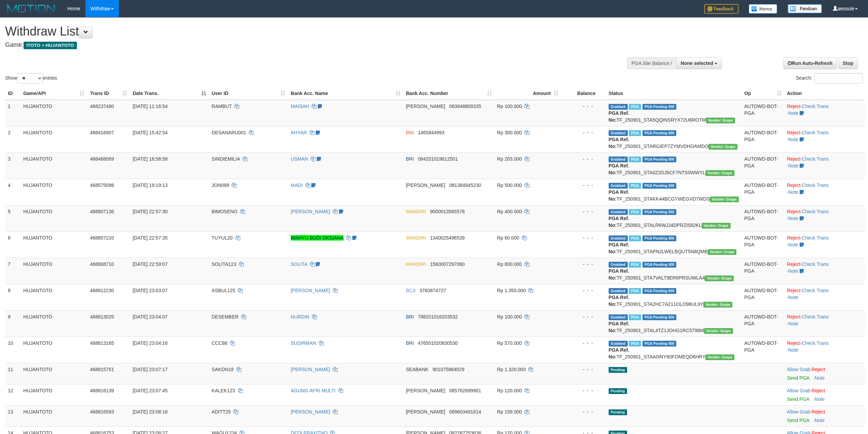  Describe the element at coordinates (465, 412) in the screenshot. I see `span: Copy 089603491814 to clipboard` at that location.